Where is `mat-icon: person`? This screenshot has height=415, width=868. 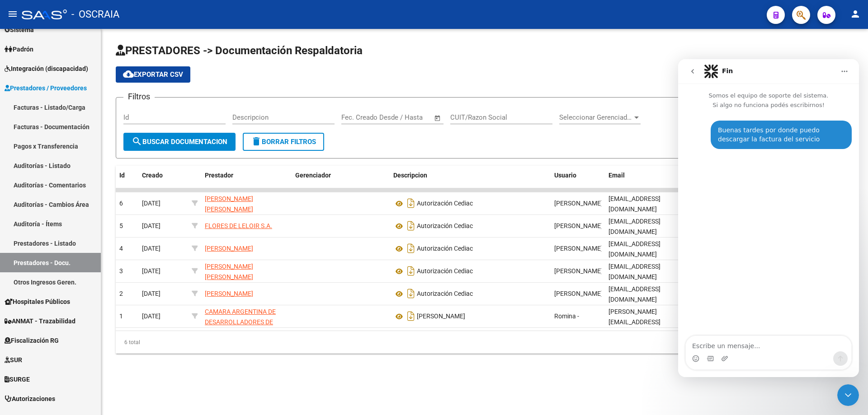 mat-icon: person is located at coordinates (856, 14).